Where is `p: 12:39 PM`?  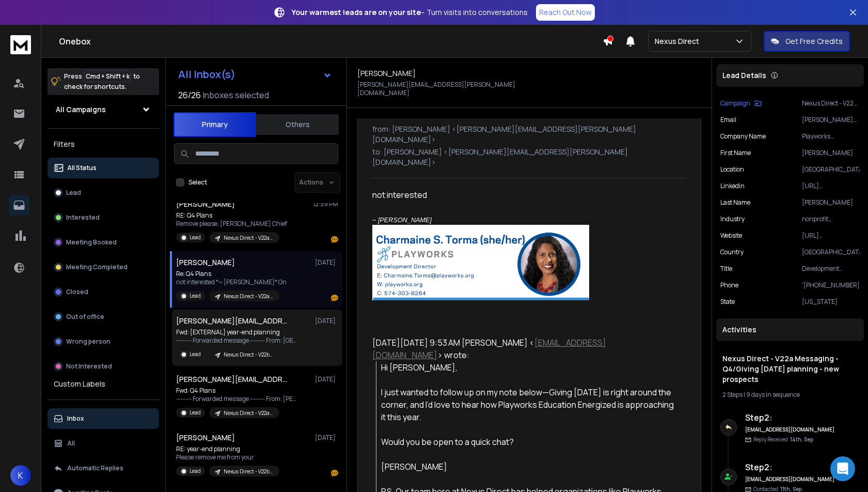
p: 12:39 PM is located at coordinates (326, 204).